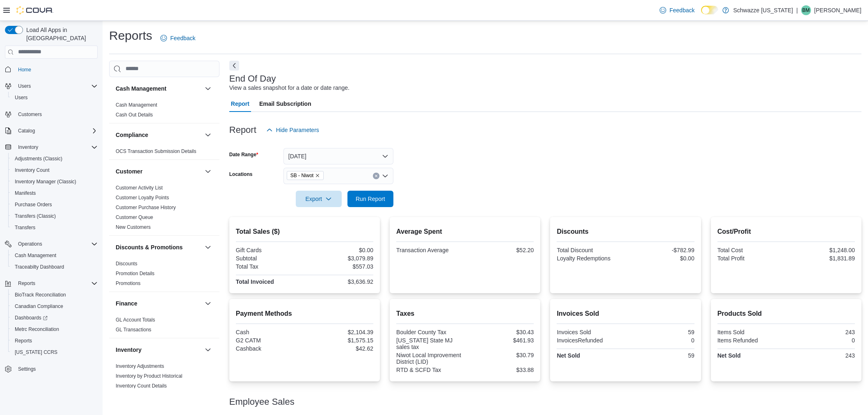 This screenshot has width=868, height=415. I want to click on a: Customer Queue, so click(134, 218).